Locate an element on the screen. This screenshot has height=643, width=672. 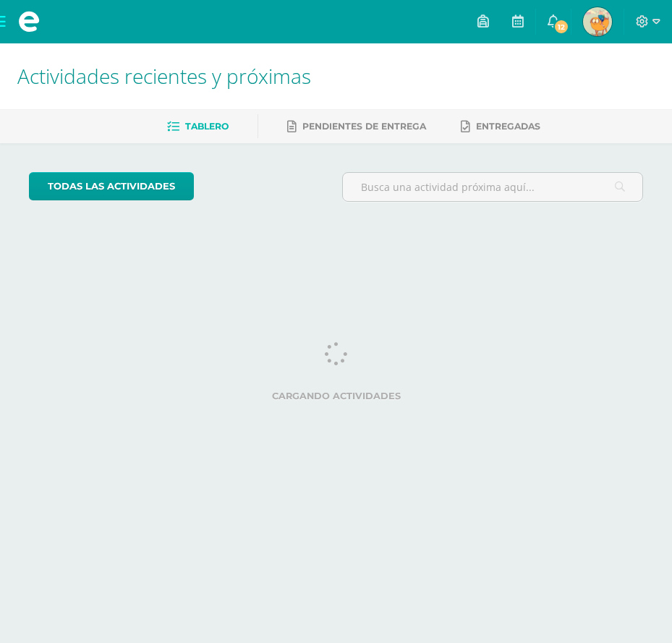
a: Tablero is located at coordinates (198, 127).